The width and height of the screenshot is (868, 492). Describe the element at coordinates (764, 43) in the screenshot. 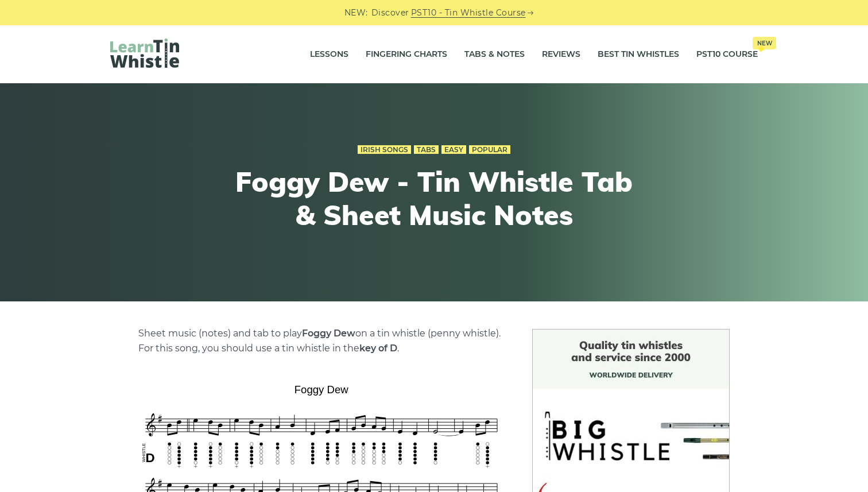

I see `span: New` at that location.